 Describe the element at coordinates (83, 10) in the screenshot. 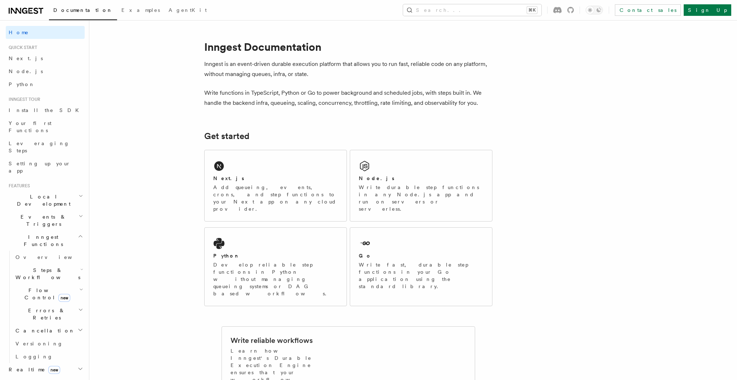

I see `span: Documentation` at that location.